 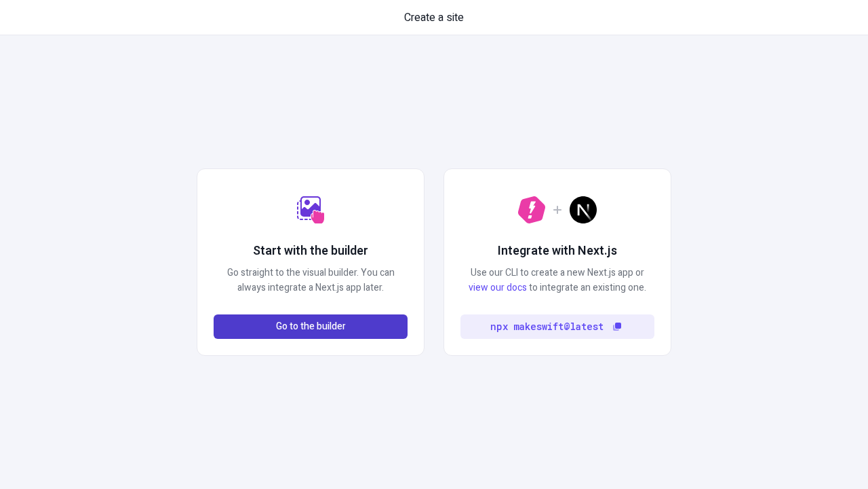 I want to click on a: view our docs, so click(x=498, y=287).